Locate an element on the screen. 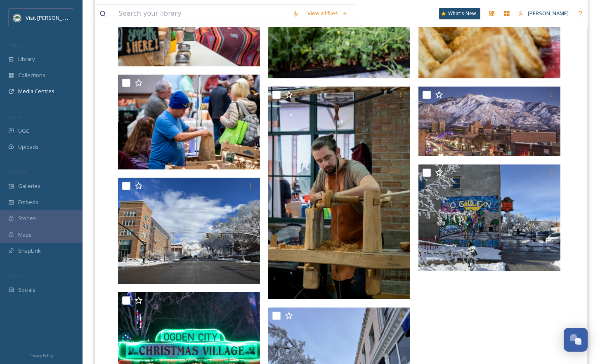  a: Privacy Policy is located at coordinates (41, 355).